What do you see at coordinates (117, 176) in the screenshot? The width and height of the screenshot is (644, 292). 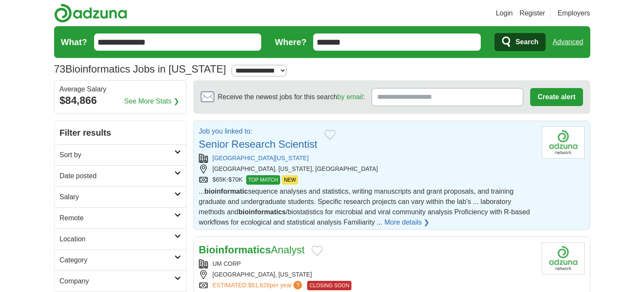 I see `h2: Date posted` at bounding box center [117, 176].